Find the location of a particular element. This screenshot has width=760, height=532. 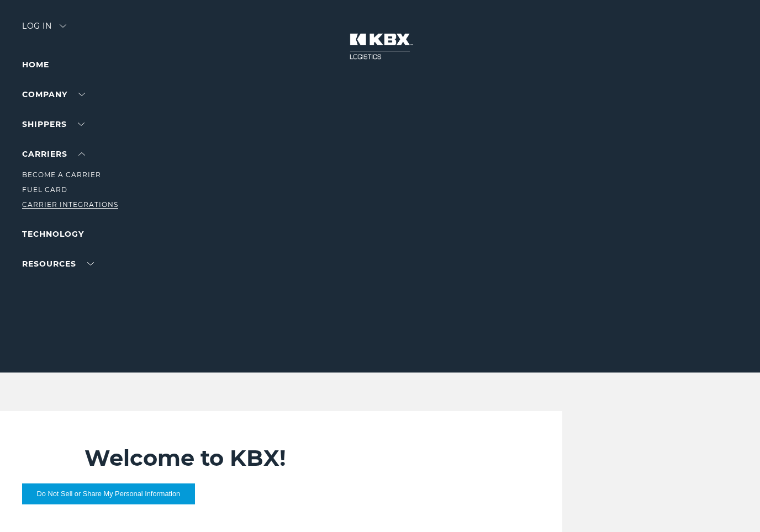

h2: Welcome to KBX! is located at coordinates (289, 458).